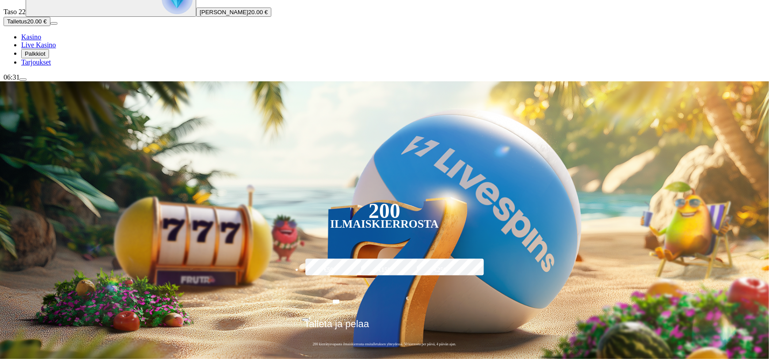 Image resolution: width=769 pixels, height=359 pixels. Describe the element at coordinates (31, 37) in the screenshot. I see `span: Kasino` at that location.